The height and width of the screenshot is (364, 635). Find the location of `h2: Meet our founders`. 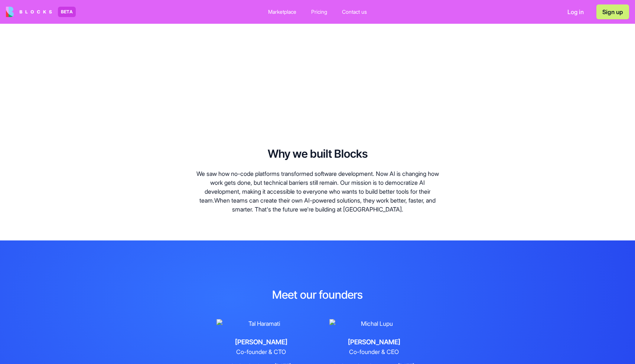

h2: Meet our founders is located at coordinates (318, 295).